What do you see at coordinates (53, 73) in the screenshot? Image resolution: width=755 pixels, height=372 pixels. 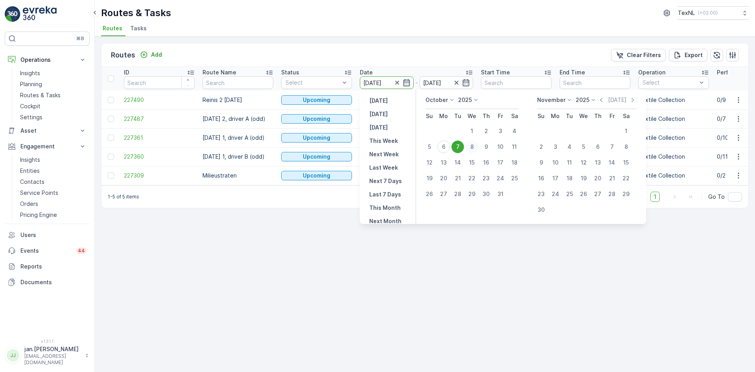 I see `a: Insights` at bounding box center [53, 73].